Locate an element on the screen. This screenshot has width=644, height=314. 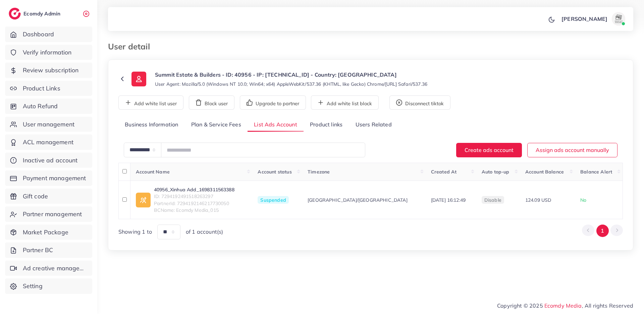
span: Timezone is located at coordinates (319, 172).